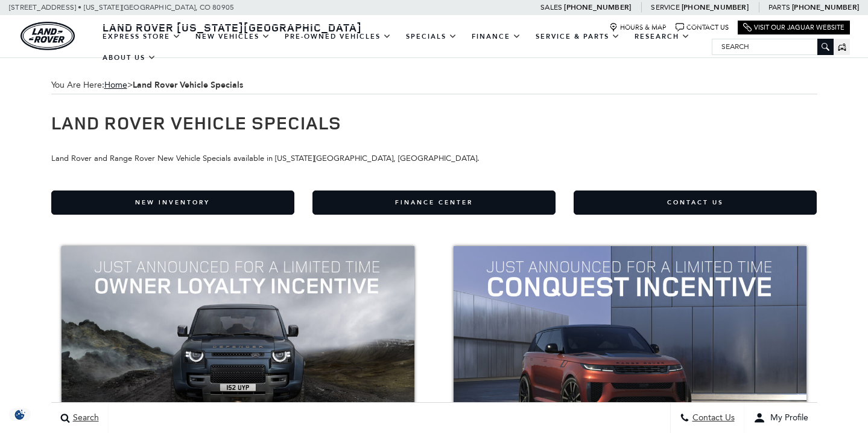  What do you see at coordinates (85, 417) in the screenshot?
I see `span: Search` at bounding box center [85, 417].